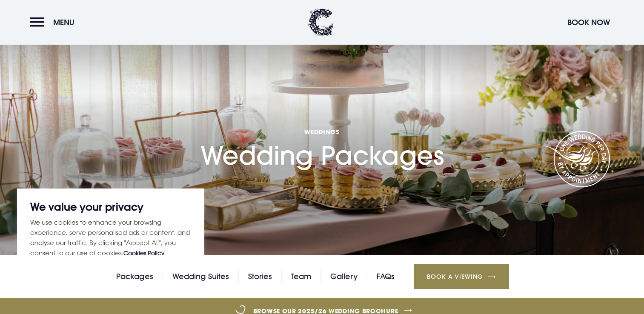 This screenshot has height=314, width=644. What do you see at coordinates (144, 253) in the screenshot?
I see `a: Cookies Policy` at bounding box center [144, 253].